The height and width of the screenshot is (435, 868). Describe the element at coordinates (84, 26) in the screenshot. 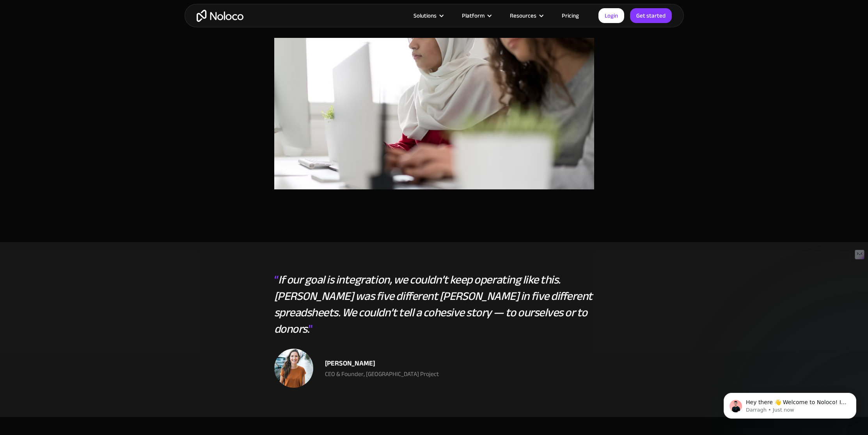

I see `p: Hey there 👋 Welcome to Noloco! If you have any questions, just reply to this message. [GEOGRAPHIC...` at that location.